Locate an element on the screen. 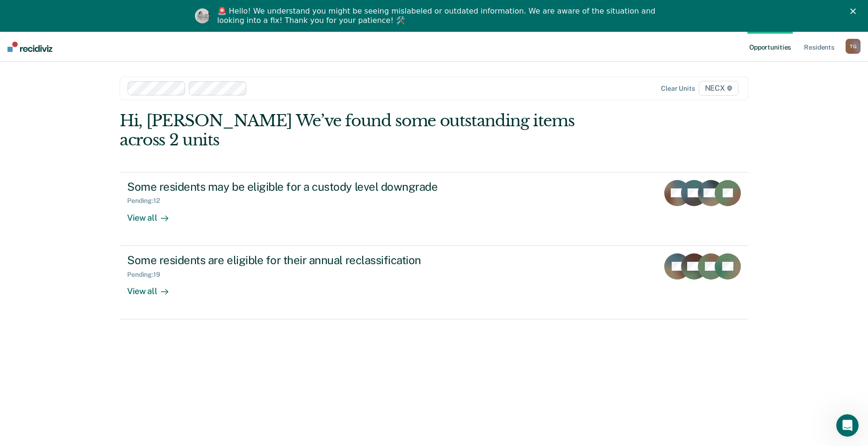  span: NECX is located at coordinates (719, 88).